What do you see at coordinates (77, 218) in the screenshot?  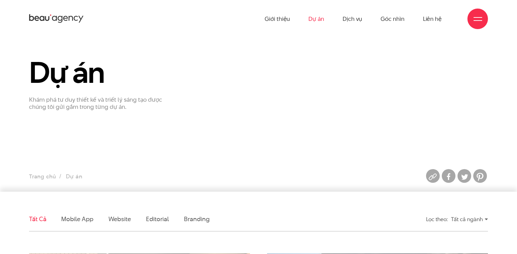 I see `a: Mobile app` at bounding box center [77, 218].